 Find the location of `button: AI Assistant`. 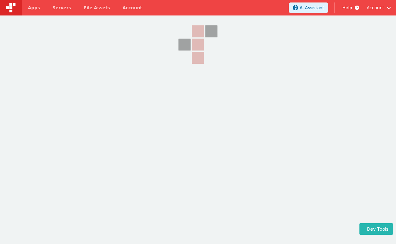

button: AI Assistant is located at coordinates (308, 8).